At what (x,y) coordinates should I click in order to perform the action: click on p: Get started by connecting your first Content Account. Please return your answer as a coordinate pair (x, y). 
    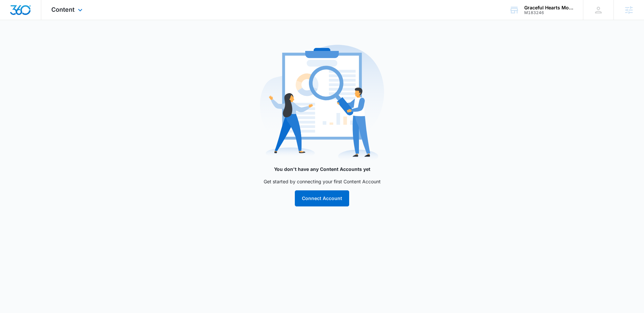
    Looking at the image, I should click on (322, 181).